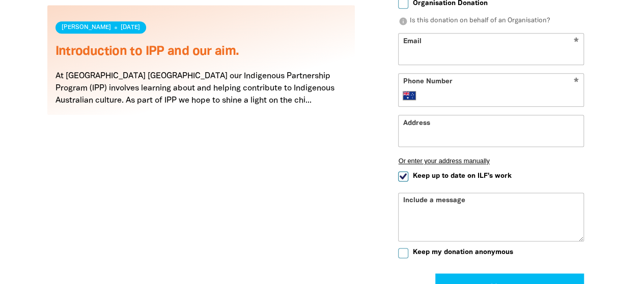  I want to click on i: Required, so click(576, 82).